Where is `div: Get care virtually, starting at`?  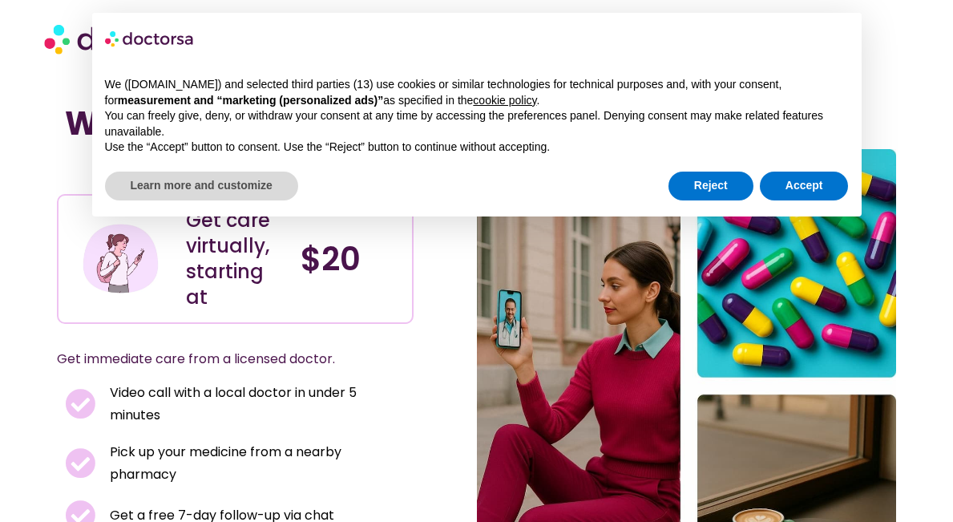
div: Get care virtually, starting at is located at coordinates (236, 259).